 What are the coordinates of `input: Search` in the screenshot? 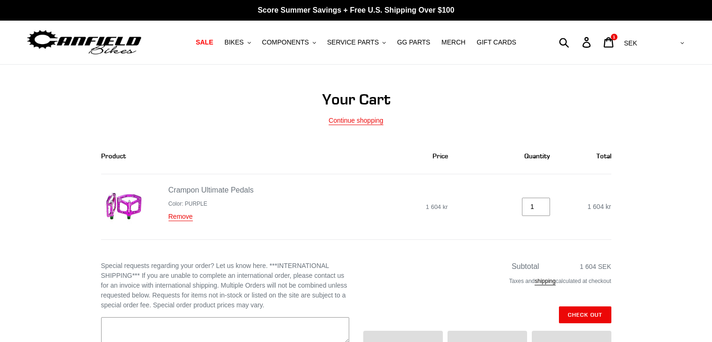 It's located at (576, 42).